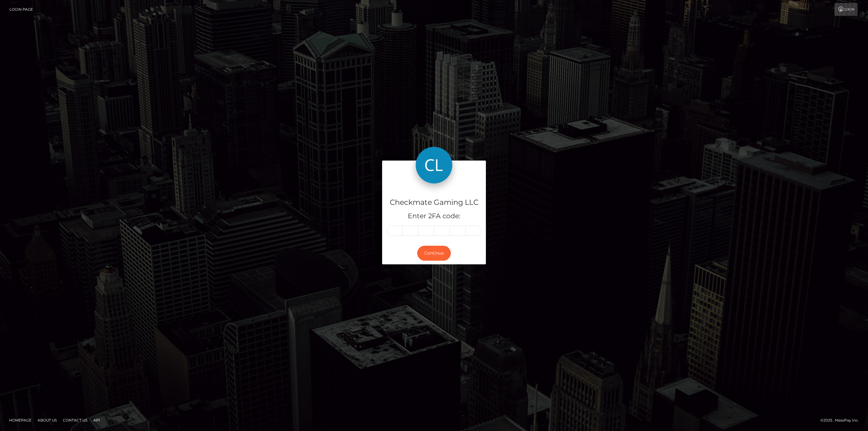 This screenshot has height=431, width=868. What do you see at coordinates (434, 202) in the screenshot?
I see `h4: Checkmate Gaming LLC` at bounding box center [434, 202].